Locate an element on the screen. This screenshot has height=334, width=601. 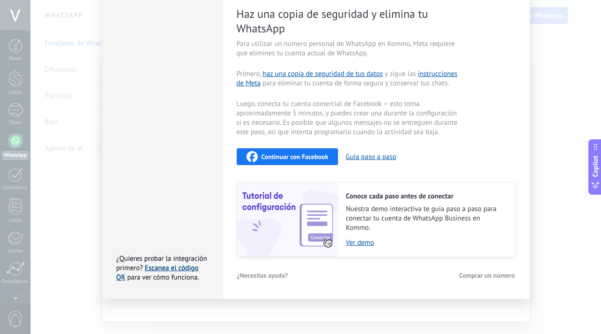
button: Continuar con Facebook is located at coordinates (288, 157).